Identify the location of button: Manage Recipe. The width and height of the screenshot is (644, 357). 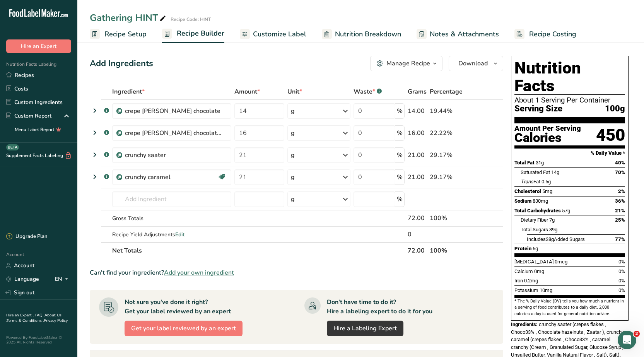
(406, 63).